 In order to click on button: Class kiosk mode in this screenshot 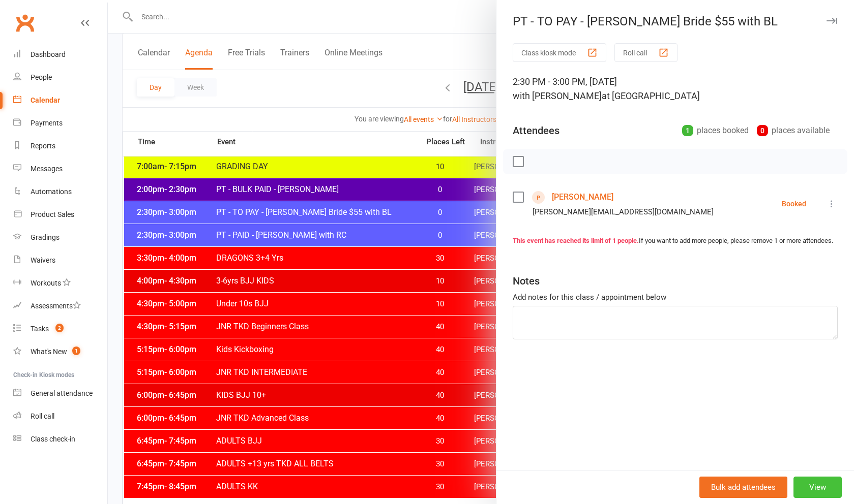, I will do `click(560, 52)`.